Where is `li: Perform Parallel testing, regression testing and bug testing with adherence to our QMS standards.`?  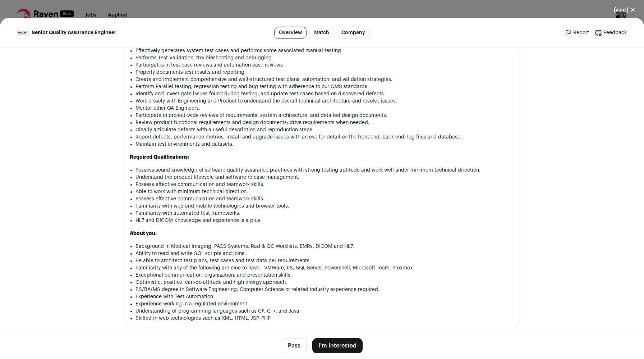 li: Perform Parallel testing, regression testing and bug testing with adherence to our QMS standards. is located at coordinates (325, 87).